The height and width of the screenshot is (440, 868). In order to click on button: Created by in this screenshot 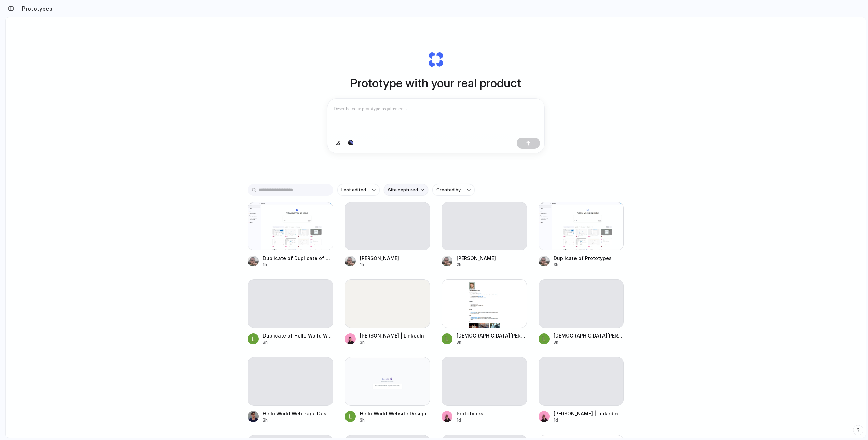, I will do `click(453, 190)`.